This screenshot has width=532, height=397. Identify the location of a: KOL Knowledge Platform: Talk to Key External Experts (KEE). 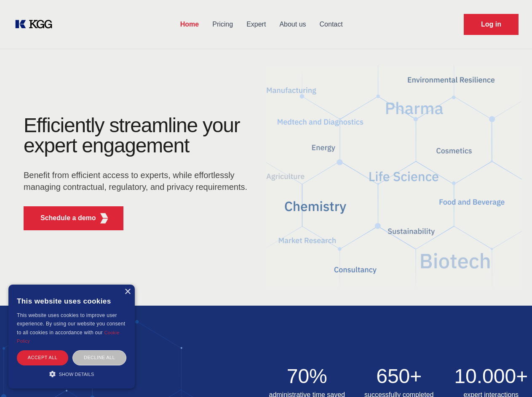
(36, 25).